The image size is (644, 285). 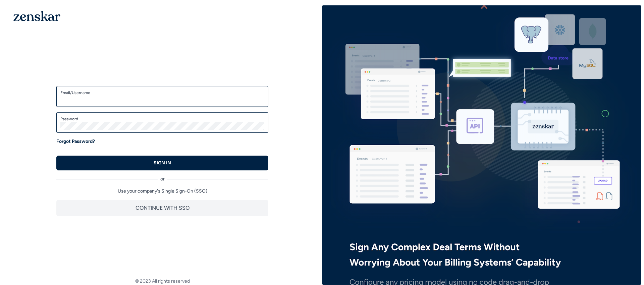 What do you see at coordinates (163, 163) in the screenshot?
I see `p: SIGN IN` at bounding box center [163, 163].